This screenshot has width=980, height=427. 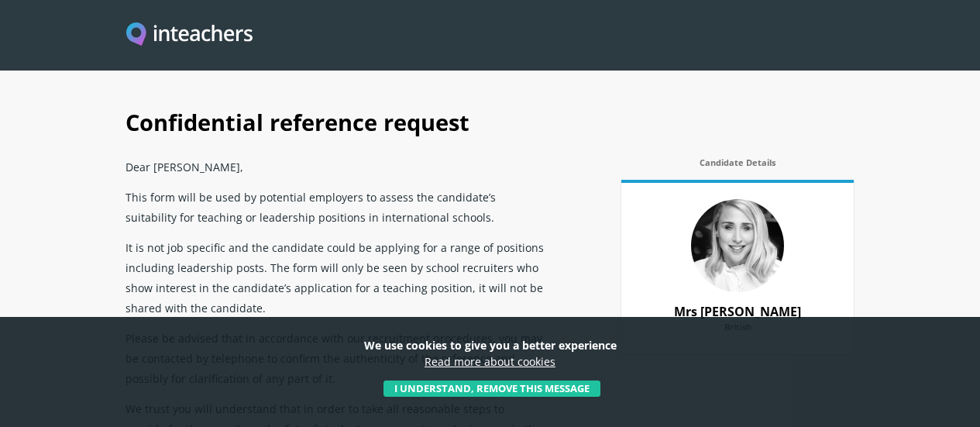 What do you see at coordinates (189, 34) in the screenshot?
I see `img: Inteachers` at bounding box center [189, 34].